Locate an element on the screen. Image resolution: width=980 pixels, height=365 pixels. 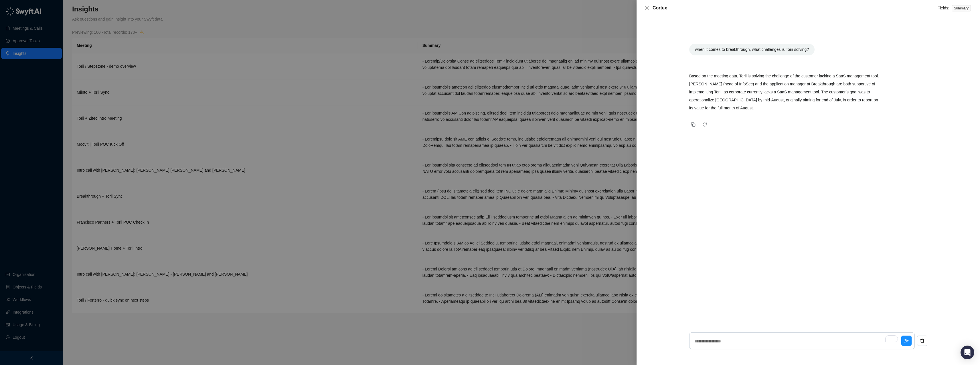
textarea: To enrich screen reader interactions, please activate Accessibility in Grammarly extension settings is located at coordinates (797, 342).